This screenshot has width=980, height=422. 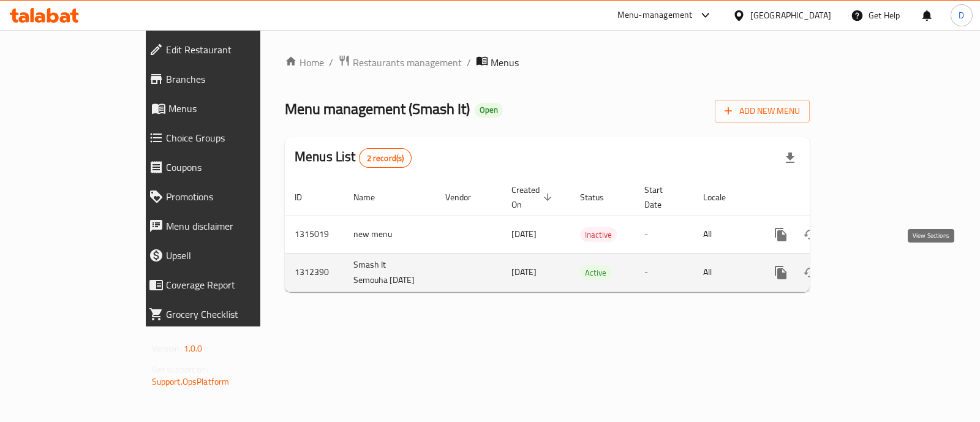 I want to click on span: Open, so click(x=489, y=110).